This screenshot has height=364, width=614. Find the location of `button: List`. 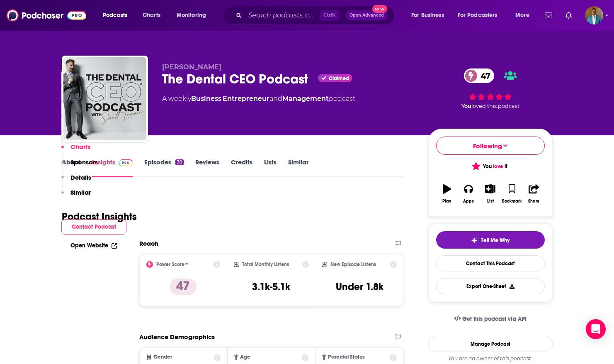

button: List is located at coordinates (490, 194).